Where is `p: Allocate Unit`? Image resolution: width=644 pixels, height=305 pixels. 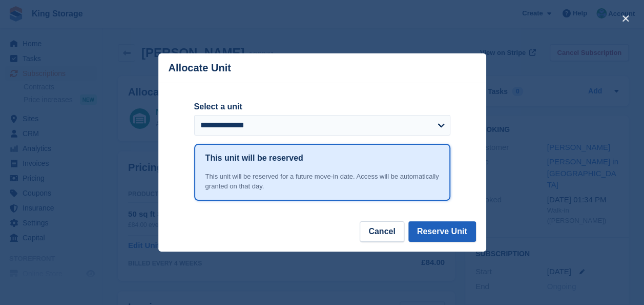 p: Allocate Unit is located at coordinates (200, 68).